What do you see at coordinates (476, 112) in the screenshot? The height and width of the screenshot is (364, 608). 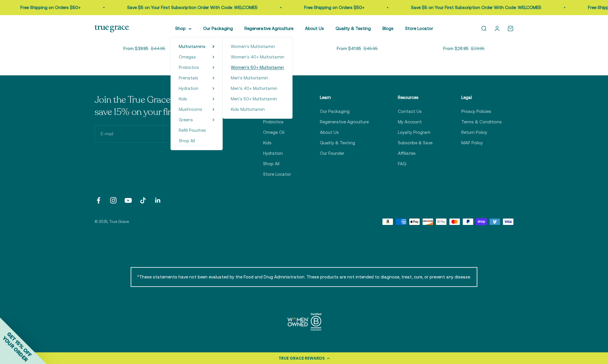 I see `a: Privacy Policies` at bounding box center [476, 112].